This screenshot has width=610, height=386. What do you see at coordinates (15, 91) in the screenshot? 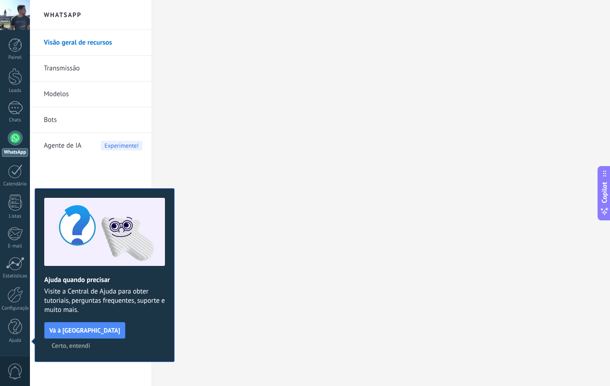
I see `div: Leads` at bounding box center [15, 91].